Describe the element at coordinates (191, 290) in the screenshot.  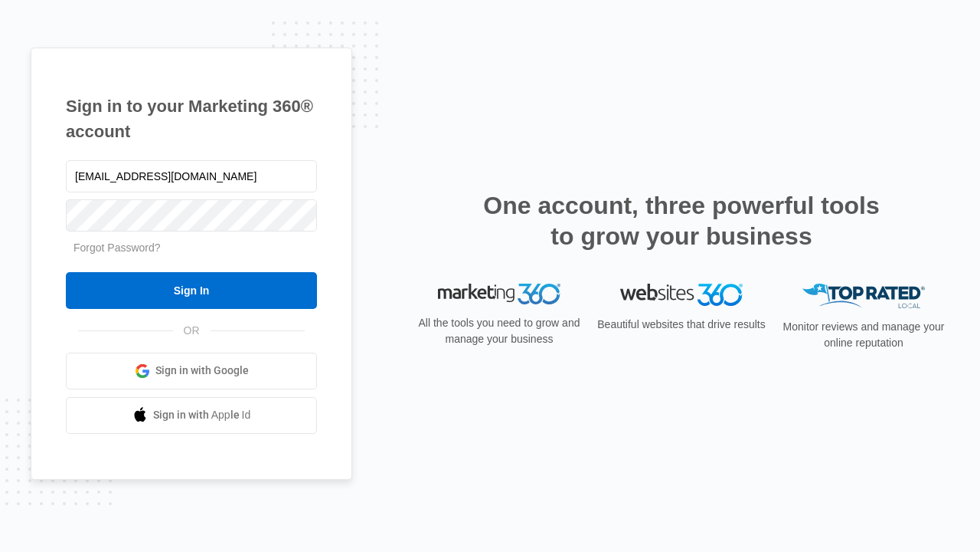
I see `input: Sign In` at that location.